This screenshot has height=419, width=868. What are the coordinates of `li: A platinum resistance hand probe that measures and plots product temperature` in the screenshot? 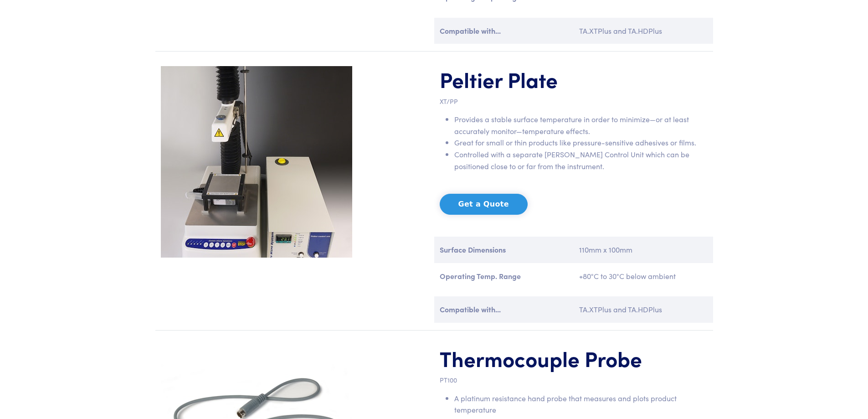 It's located at (581, 404).